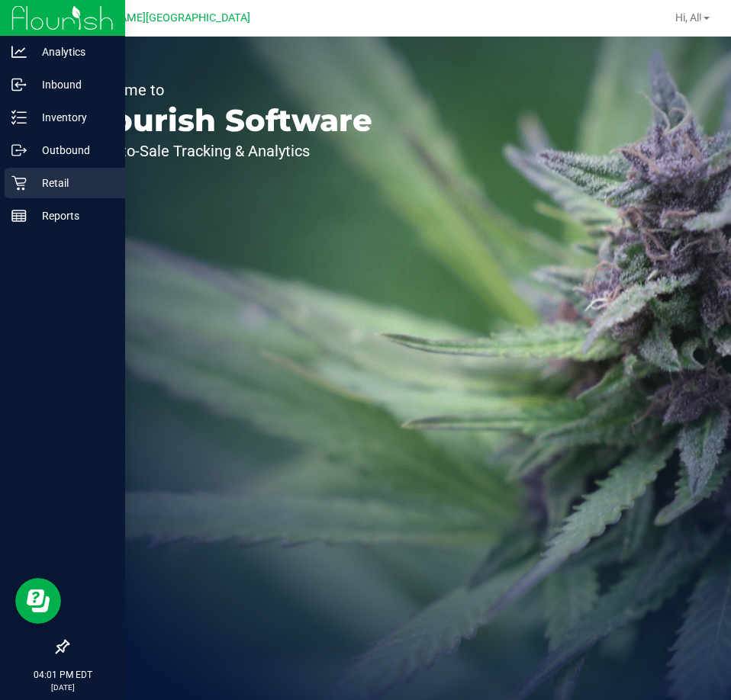 This screenshot has height=700, width=731. Describe the element at coordinates (19, 85) in the screenshot. I see `inline-svg: Inbound` at that location.